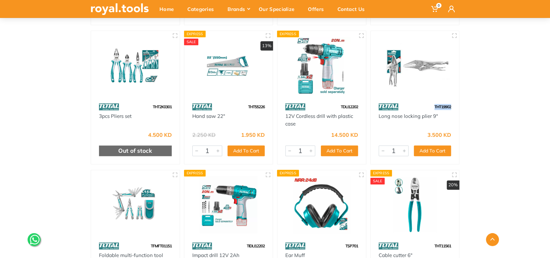  I want to click on div: 4.500 KD, so click(160, 135).